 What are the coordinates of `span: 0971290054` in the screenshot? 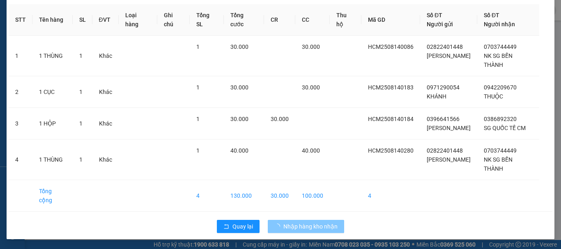 It's located at (443, 88).